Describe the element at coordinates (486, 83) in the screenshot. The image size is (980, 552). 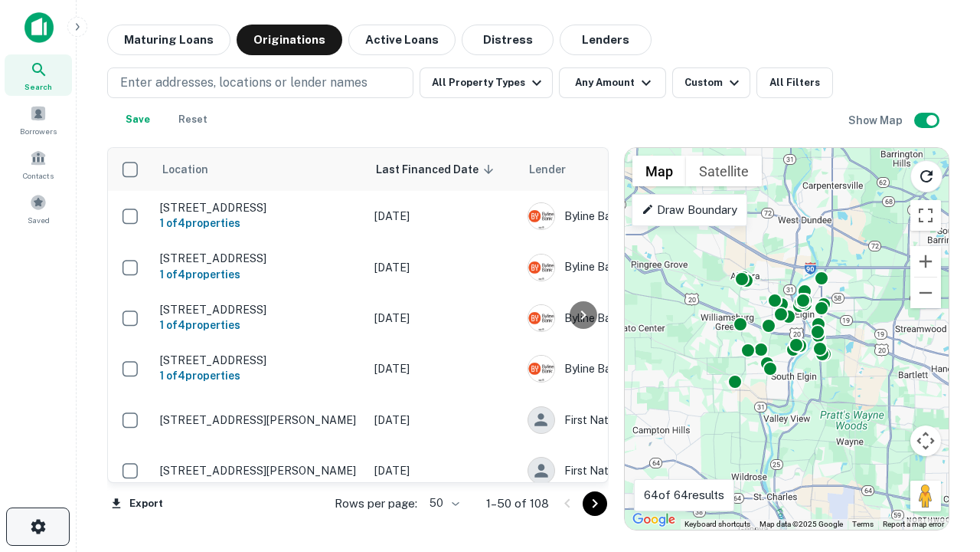
I see `button: All Property Types` at that location.